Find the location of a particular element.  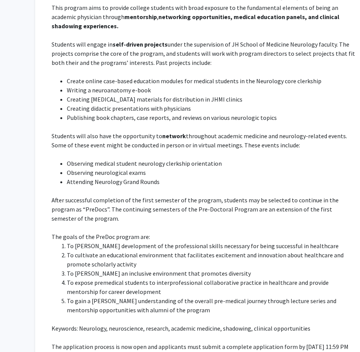

li: Publishing book chapters, case reports, and reviews on various neurologic topics is located at coordinates (211, 118).